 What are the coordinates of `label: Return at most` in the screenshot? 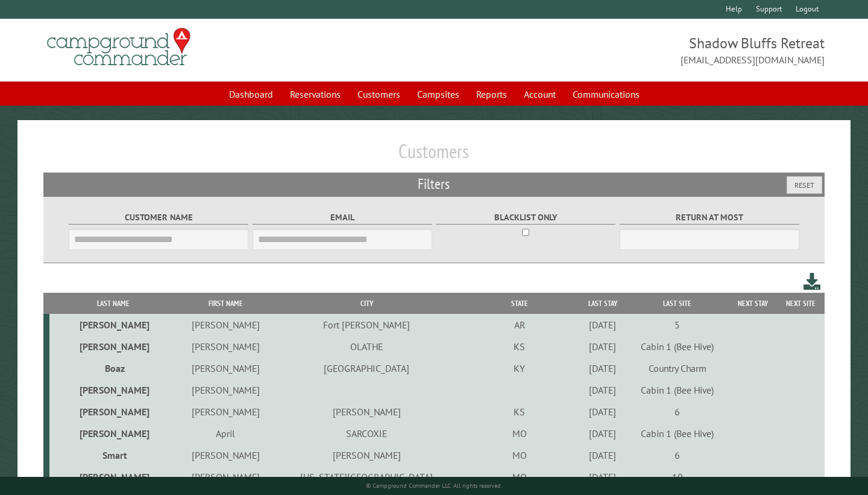 It's located at (710, 217).